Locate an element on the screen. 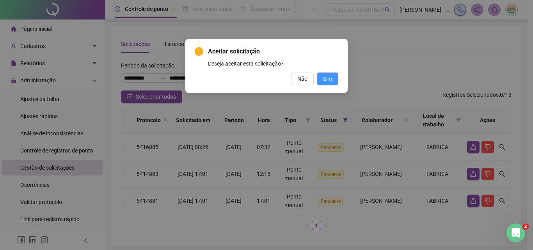 The image size is (533, 250). span: exclamation-circle is located at coordinates (199, 52).